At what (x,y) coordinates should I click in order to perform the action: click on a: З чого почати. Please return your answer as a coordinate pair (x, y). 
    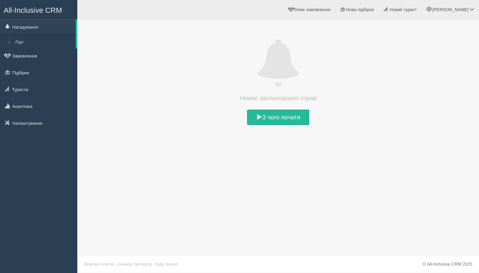
    Looking at the image, I should click on (278, 117).